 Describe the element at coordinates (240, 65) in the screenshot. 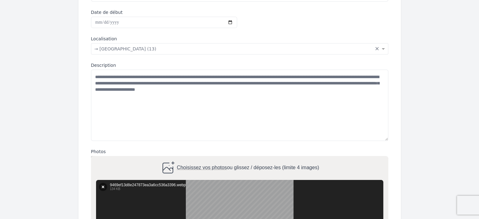

I see `label: Description` at that location.